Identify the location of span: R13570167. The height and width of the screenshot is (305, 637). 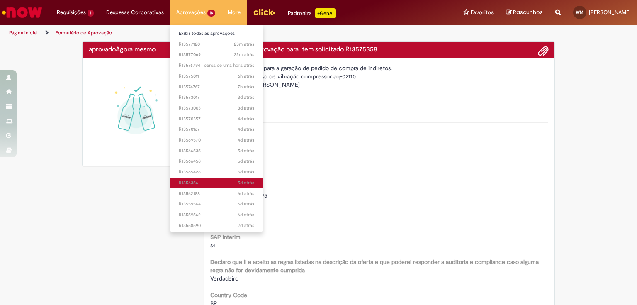
(216, 129).